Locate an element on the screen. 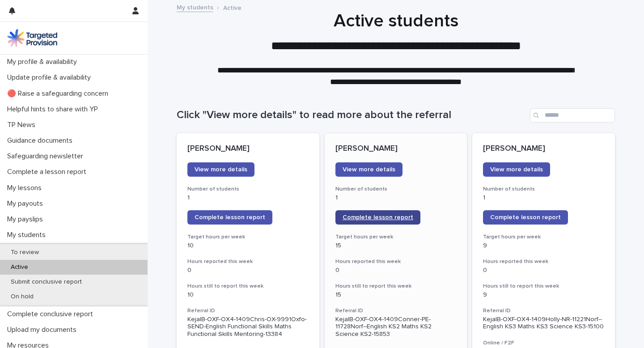 Image resolution: width=644 pixels, height=348 pixels. p: Guidance documents is located at coordinates (42, 140).